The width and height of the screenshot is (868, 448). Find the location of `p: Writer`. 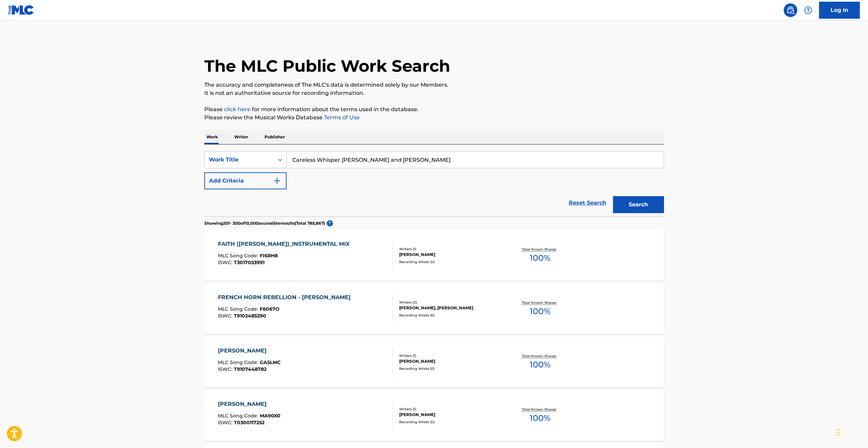

p: Writer is located at coordinates (241, 137).